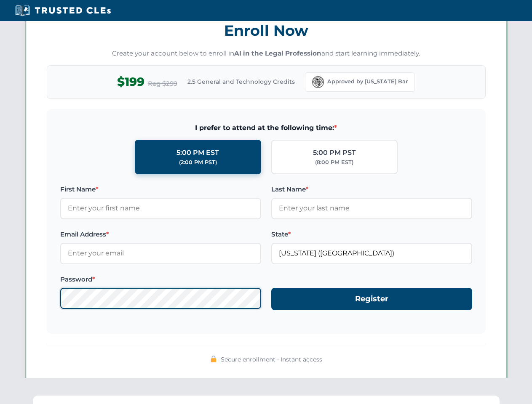  Describe the element at coordinates (266, 53) in the screenshot. I see `p: Create your account below to enroll in and start learning immediately.` at that location.